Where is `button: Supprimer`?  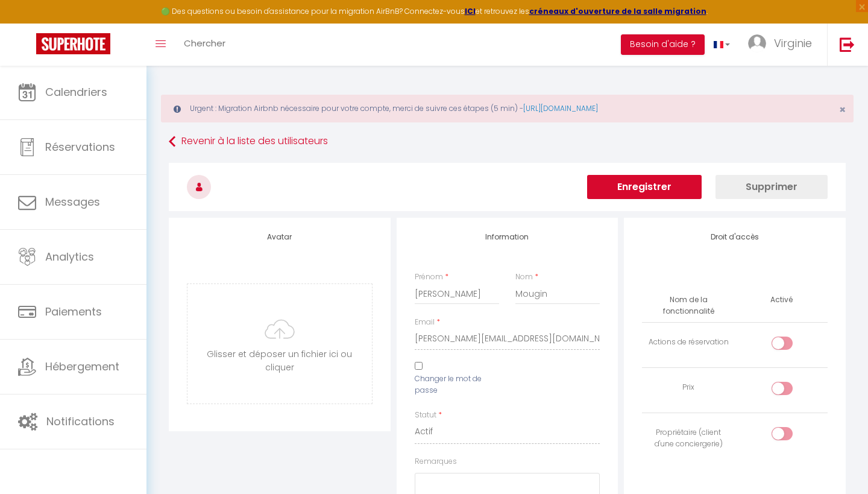
button: Supprimer is located at coordinates (772, 187).